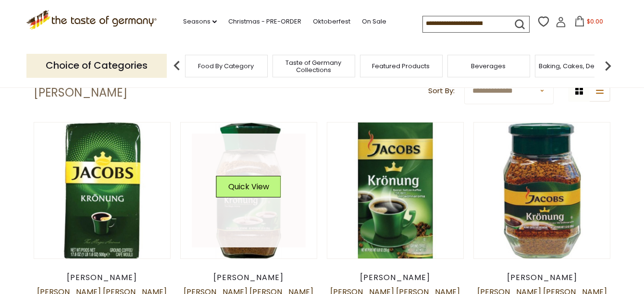 Image resolution: width=644 pixels, height=294 pixels. I want to click on a: Food By Category, so click(226, 66).